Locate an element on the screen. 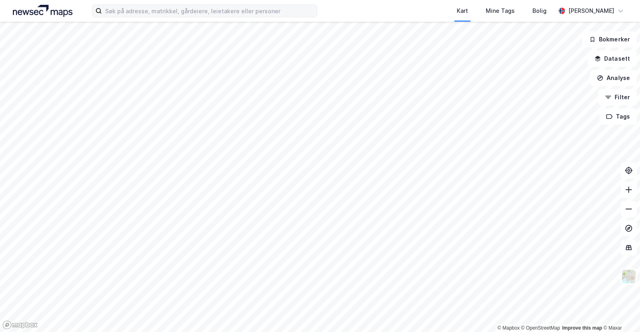 The height and width of the screenshot is (332, 640). div: Bolig is located at coordinates (539, 11).